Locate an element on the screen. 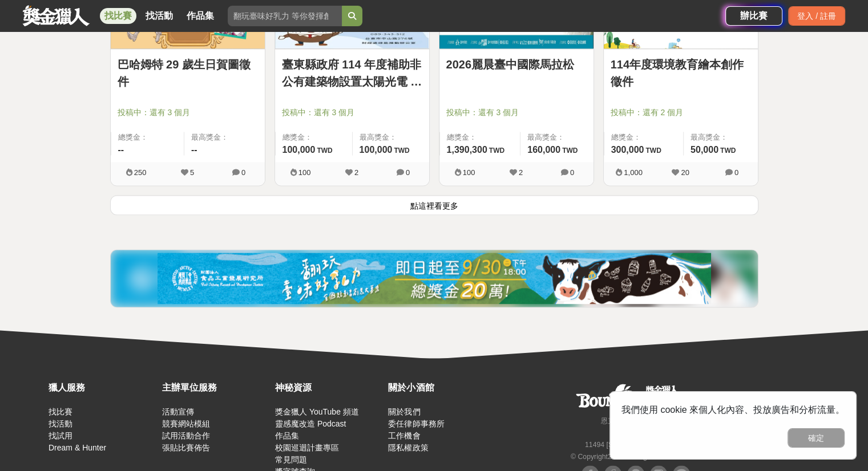 The width and height of the screenshot is (868, 471). a: 張貼比賽佈告 is located at coordinates (185, 447).